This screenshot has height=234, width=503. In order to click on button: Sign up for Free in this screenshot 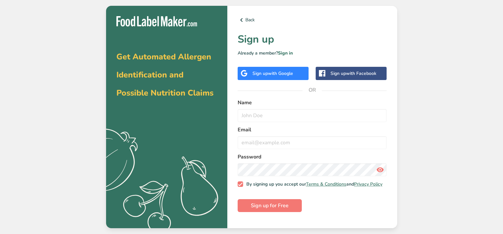, I will do `click(270, 205)`.